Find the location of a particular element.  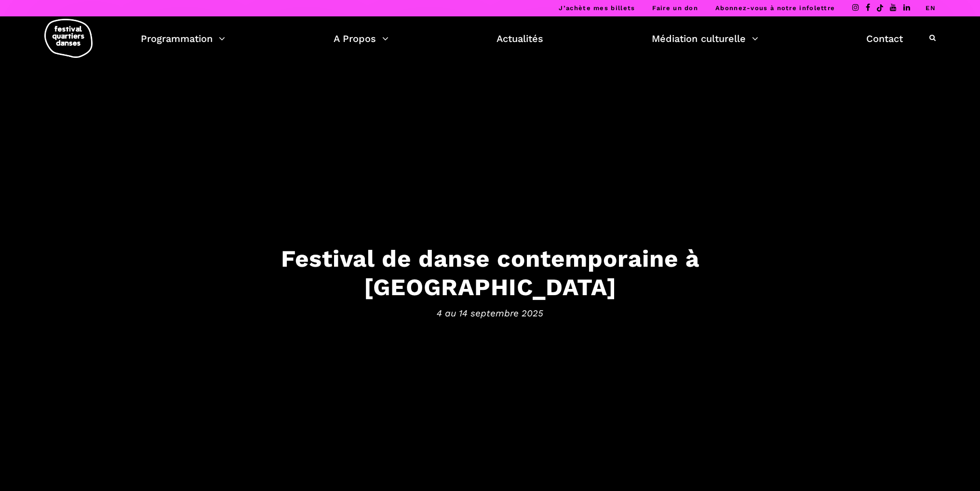

a: Contact is located at coordinates (885, 39).